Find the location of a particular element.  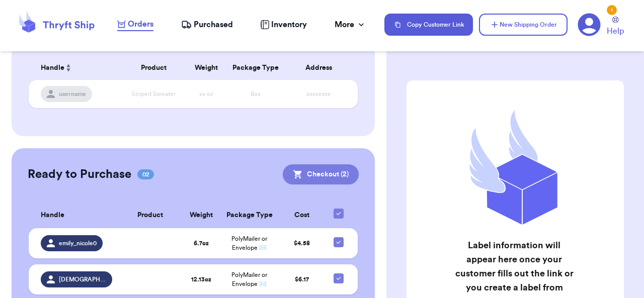

a: Purchased is located at coordinates (207, 25).